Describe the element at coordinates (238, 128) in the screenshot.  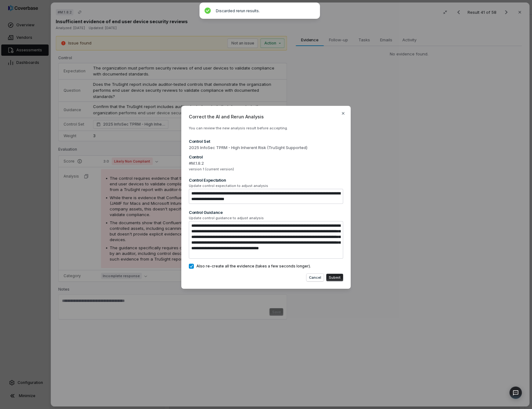
I see `span: You can review the new analysis result before accepting.` at that location.